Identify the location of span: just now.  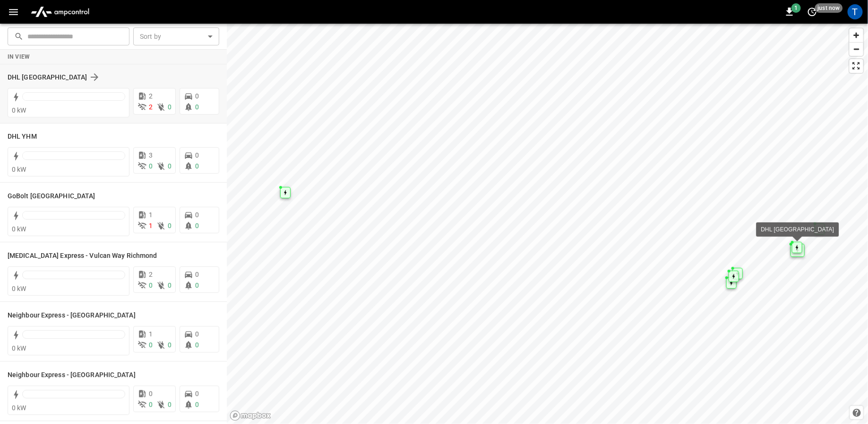
(829, 8).